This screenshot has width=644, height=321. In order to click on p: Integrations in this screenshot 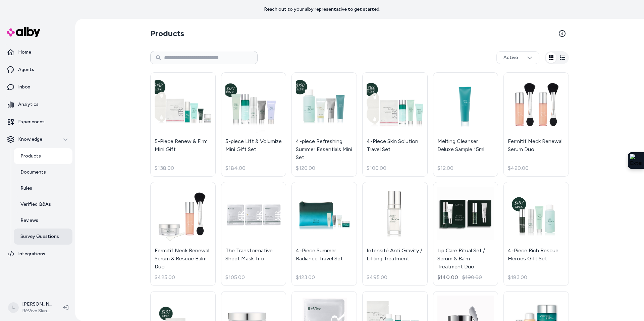, I will do `click(32, 254)`.